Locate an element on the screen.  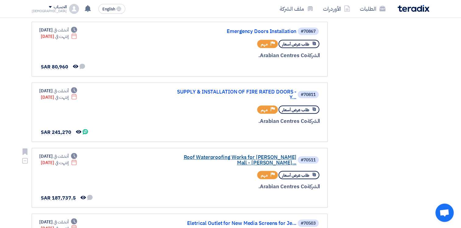
a: ملف الشركة is located at coordinates (297, 9).